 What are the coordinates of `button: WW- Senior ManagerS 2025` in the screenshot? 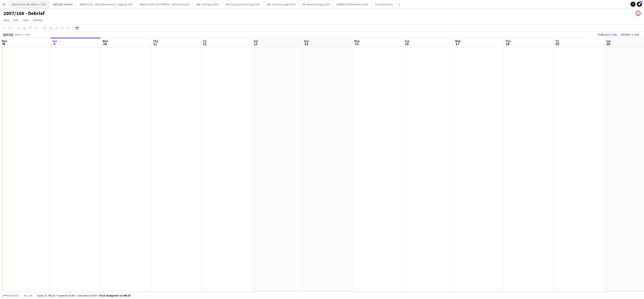 It's located at (281, 4).